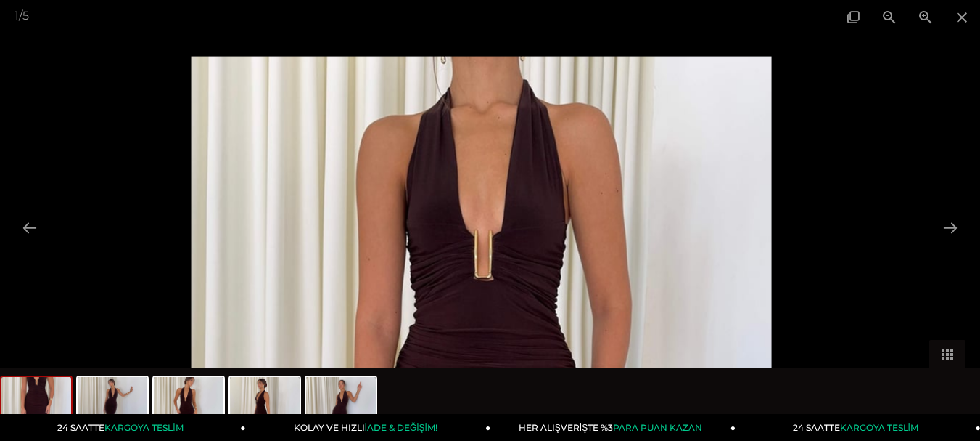 The image size is (980, 441). Describe the element at coordinates (947, 354) in the screenshot. I see `button: Toggle thumbnails` at that location.